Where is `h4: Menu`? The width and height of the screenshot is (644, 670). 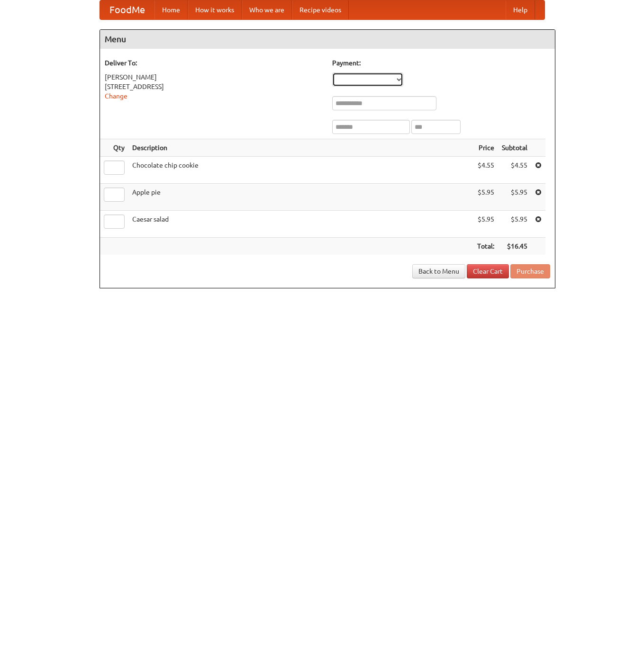
h4: Menu is located at coordinates (327, 39).